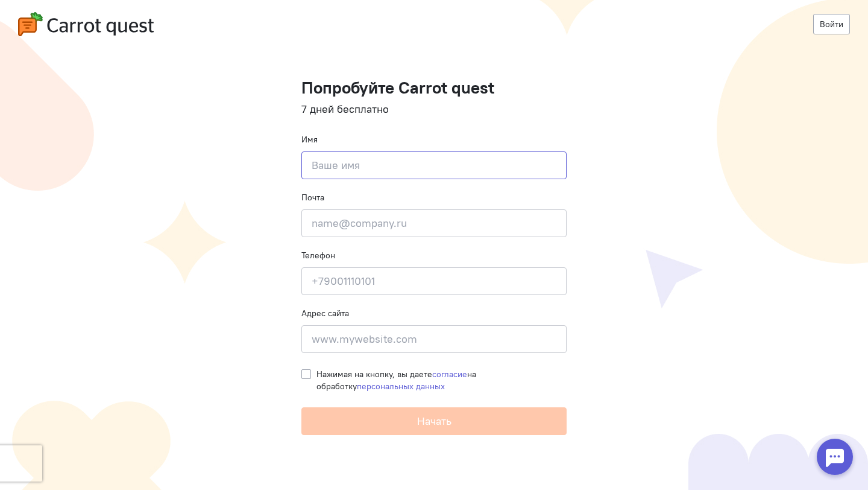 The height and width of the screenshot is (490, 868). Describe the element at coordinates (396, 380) in the screenshot. I see `span: Нажимая на кнопку, вы даете на обработку` at that location.